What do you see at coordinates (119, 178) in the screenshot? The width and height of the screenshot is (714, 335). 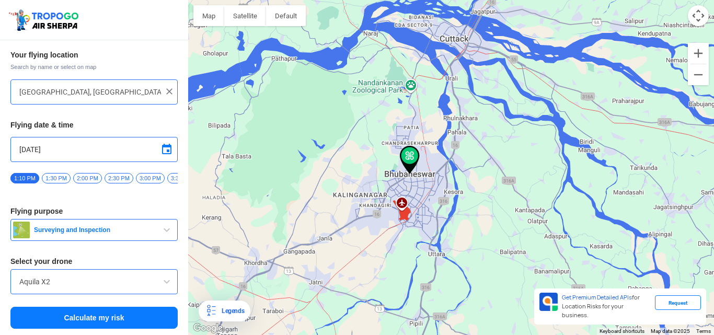 I see `span: 2:30 PM` at bounding box center [119, 178].